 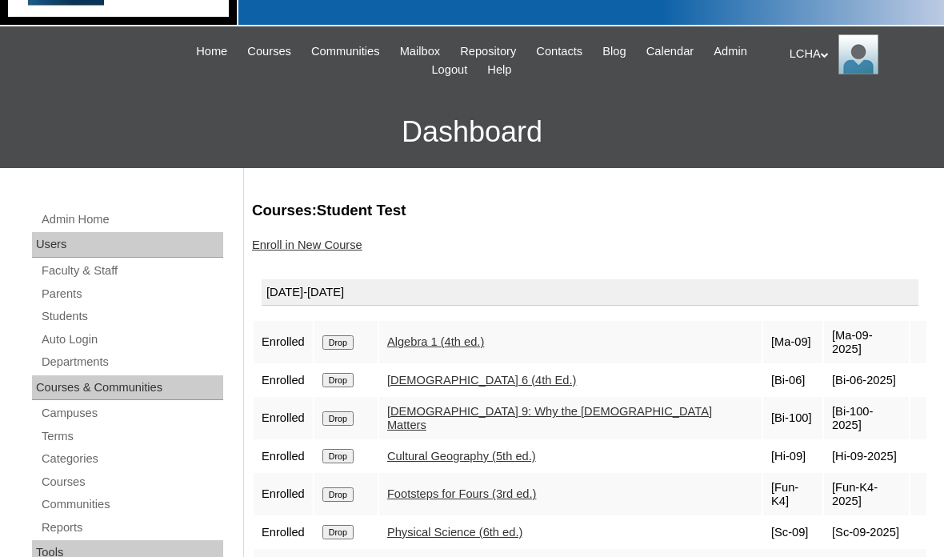 What do you see at coordinates (346, 51) in the screenshot?
I see `span: Communities` at bounding box center [346, 51].